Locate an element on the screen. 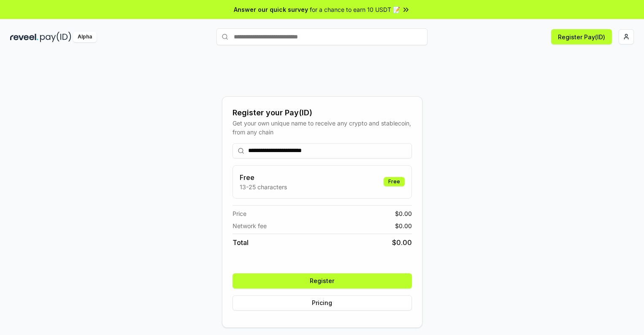 This screenshot has width=644, height=335. h3: Free is located at coordinates (264, 178).